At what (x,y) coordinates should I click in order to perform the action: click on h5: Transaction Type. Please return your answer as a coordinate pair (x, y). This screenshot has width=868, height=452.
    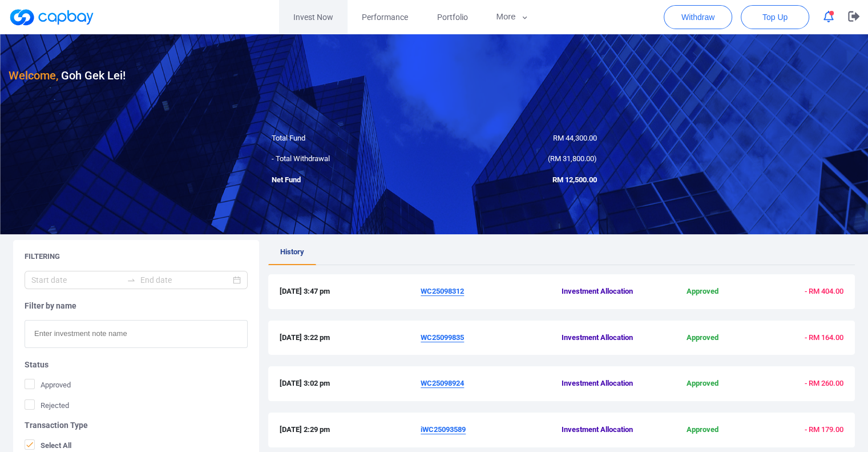
    Looking at the image, I should click on (136, 425).